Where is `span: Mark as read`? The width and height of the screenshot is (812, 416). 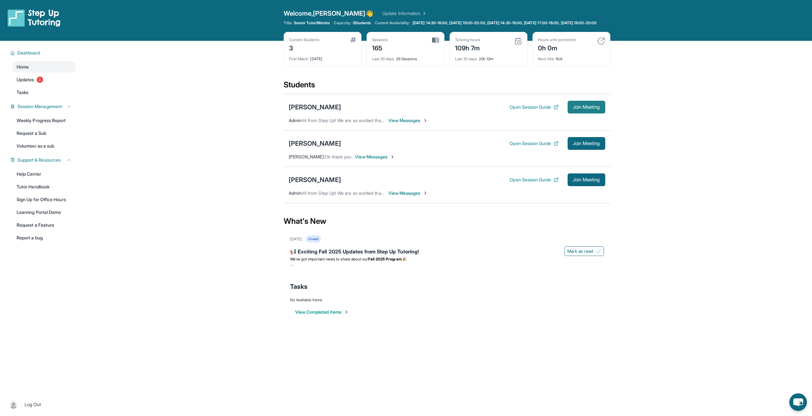
span: Mark as read is located at coordinates (580, 251).